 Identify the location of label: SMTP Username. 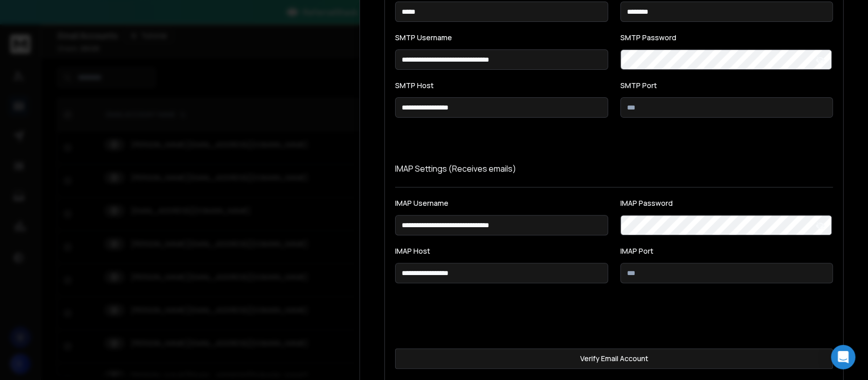
(501, 37).